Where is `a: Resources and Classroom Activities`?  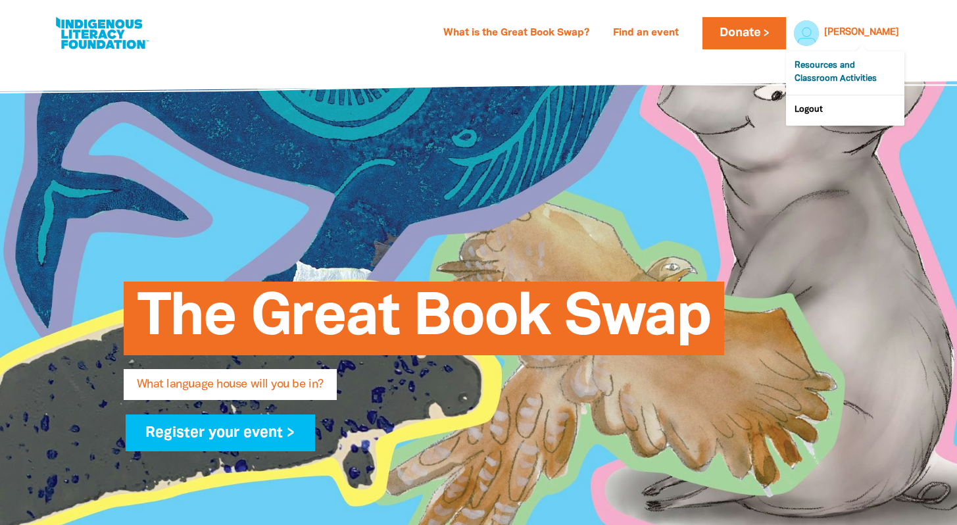 a: Resources and Classroom Activities is located at coordinates (845, 73).